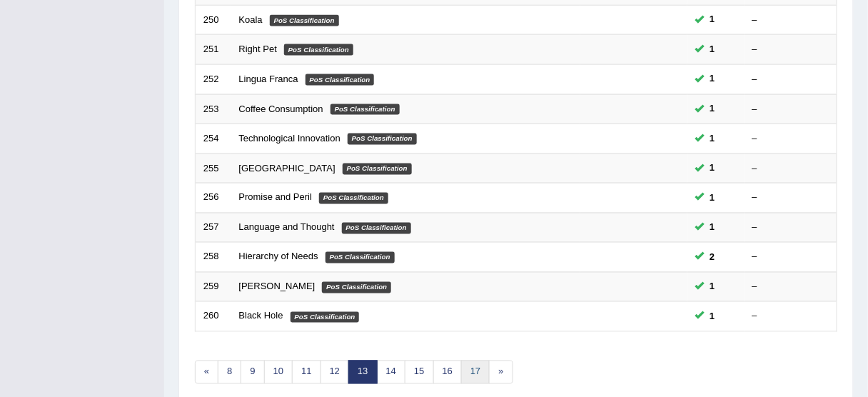 The width and height of the screenshot is (868, 397). Describe the element at coordinates (213, 168) in the screenshot. I see `td: 255` at that location.